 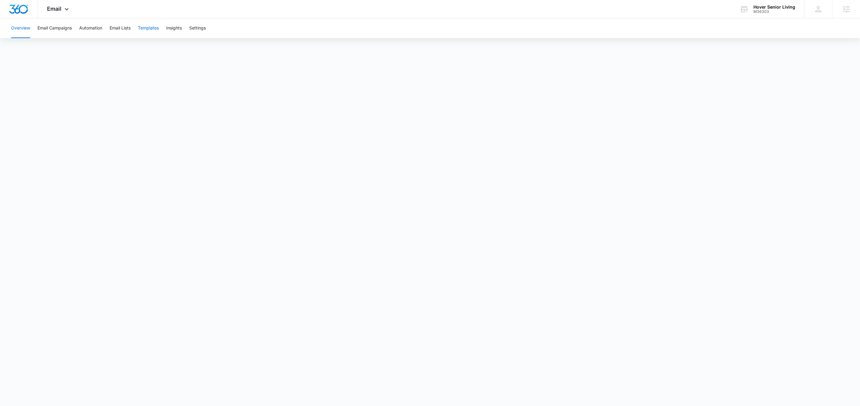 What do you see at coordinates (55, 28) in the screenshot?
I see `button: Email Campaigns` at bounding box center [55, 28].